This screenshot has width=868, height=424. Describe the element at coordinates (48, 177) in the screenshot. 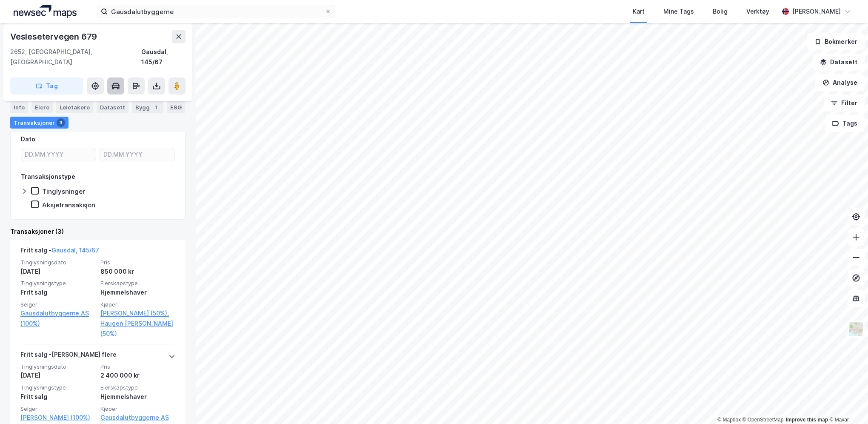

I see `div: Transaksjonstype` at that location.